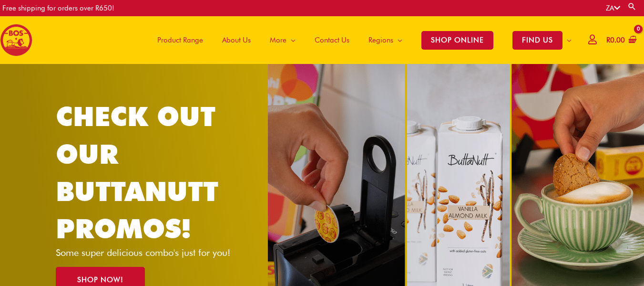 The height and width of the screenshot is (286, 644). Describe the element at coordinates (457, 40) in the screenshot. I see `a: SHOP ONLINE` at that location.